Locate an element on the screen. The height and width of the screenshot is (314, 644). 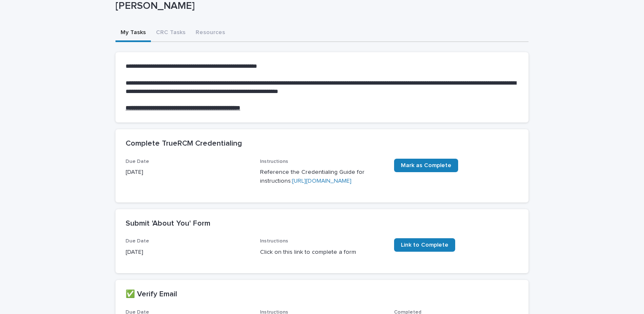
a: Mark as Complete is located at coordinates (426, 166).